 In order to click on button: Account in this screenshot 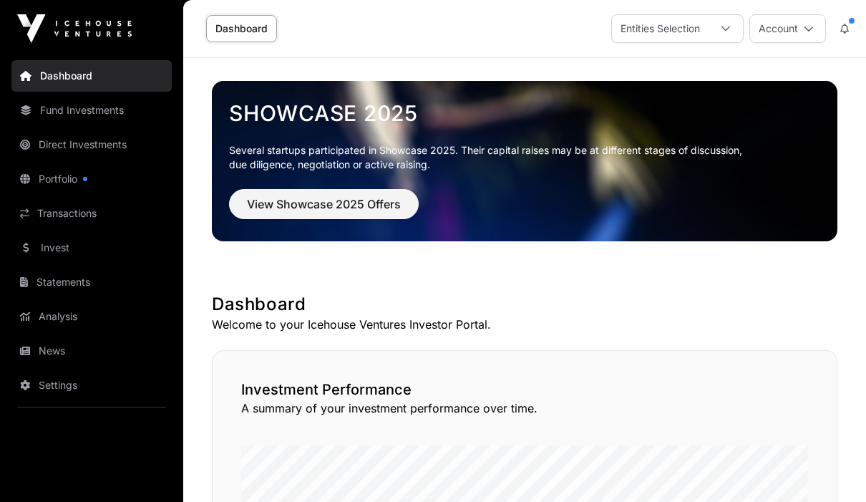, I will do `click(787, 29)`.